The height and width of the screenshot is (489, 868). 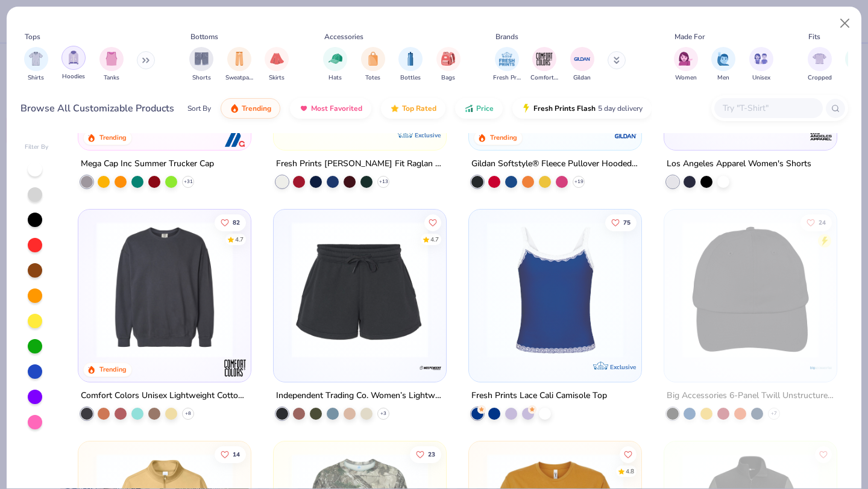 I want to click on div: filter for Men, so click(x=723, y=65).